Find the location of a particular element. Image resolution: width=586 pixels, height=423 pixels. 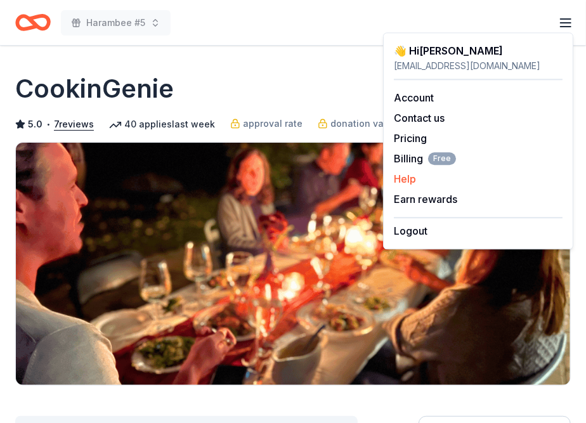

a: donation value is located at coordinates (358, 124).